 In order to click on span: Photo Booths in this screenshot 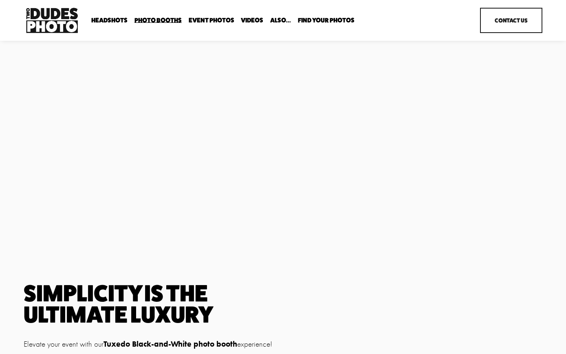, I will do `click(158, 20)`.